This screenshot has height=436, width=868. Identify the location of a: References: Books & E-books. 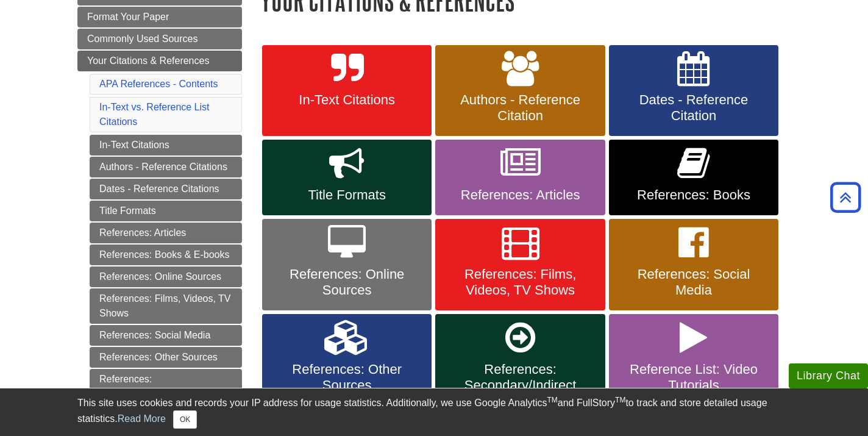
(166, 255).